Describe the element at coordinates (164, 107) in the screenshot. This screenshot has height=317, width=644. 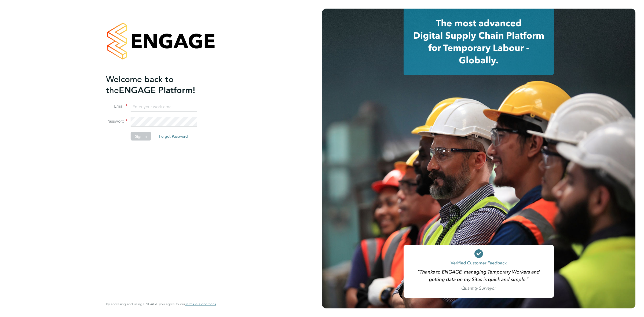
I see `input: Enter your work email...` at that location.